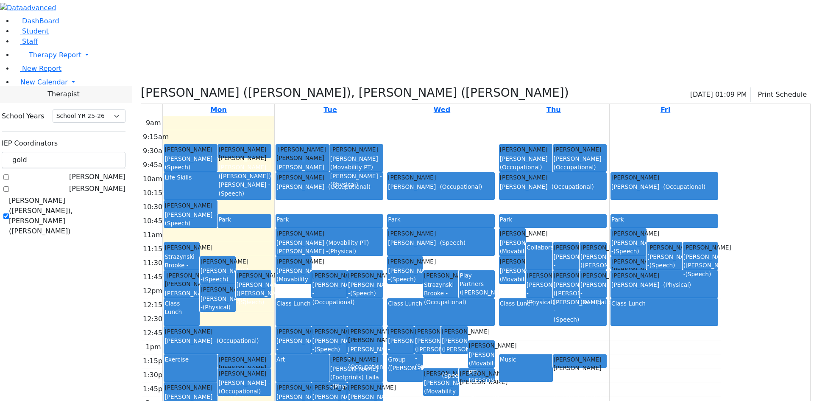  Describe the element at coordinates (154, 347) in the screenshot. I see `div: 1pm` at that location.